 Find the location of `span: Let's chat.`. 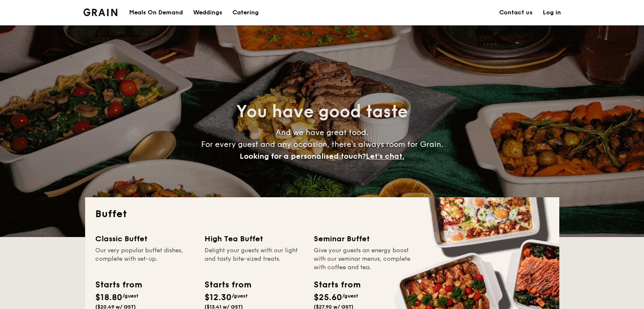

span: Let's chat. is located at coordinates (385, 156).